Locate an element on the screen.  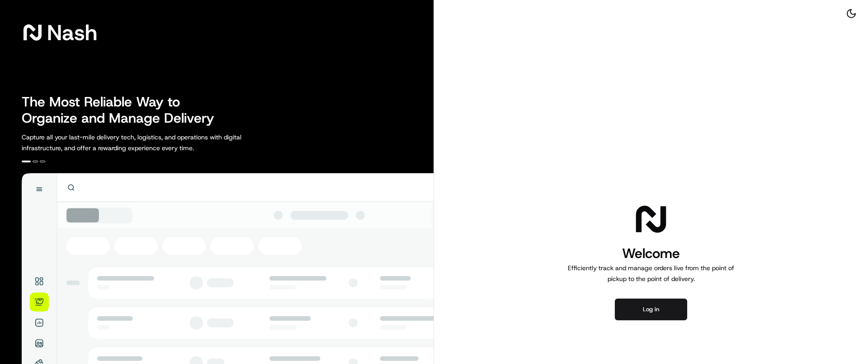
h2: The Most Reliable Way to Organize and Manage Delivery is located at coordinates (123, 110).